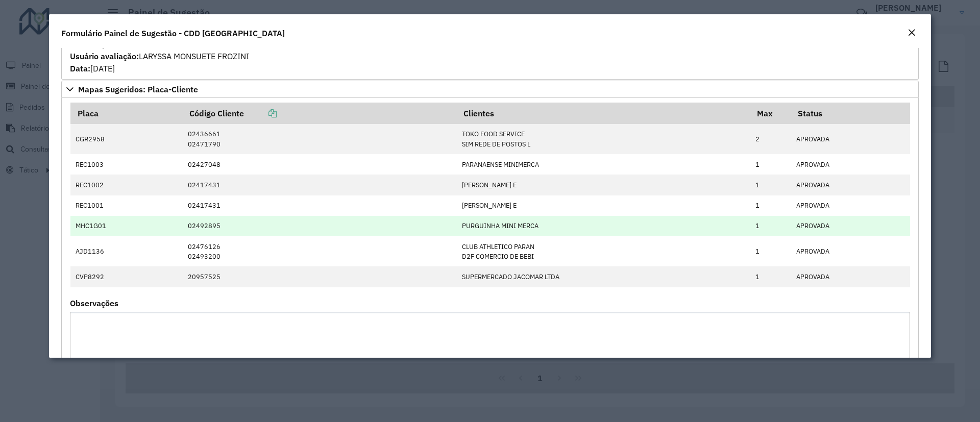 This screenshot has width=980, height=422. What do you see at coordinates (850, 114) in the screenshot?
I see `th: Status` at bounding box center [850, 114].